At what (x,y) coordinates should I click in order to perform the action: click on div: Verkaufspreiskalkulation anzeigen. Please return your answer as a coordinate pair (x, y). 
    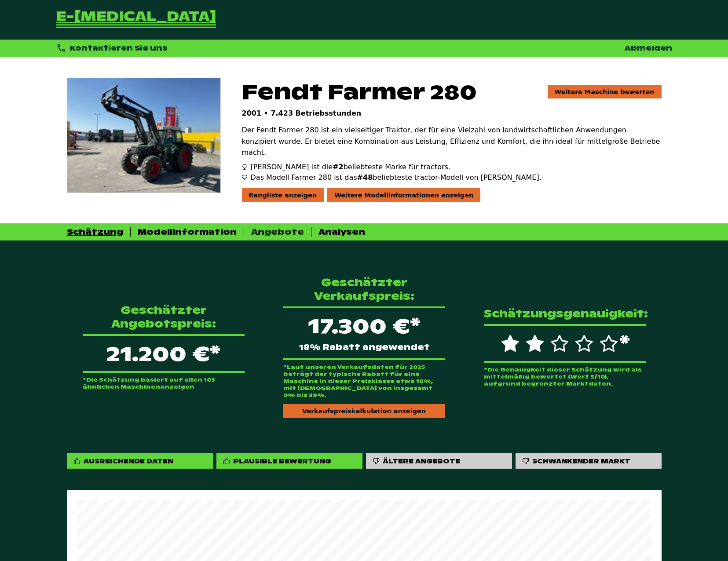
    Looking at the image, I should click on (364, 411).